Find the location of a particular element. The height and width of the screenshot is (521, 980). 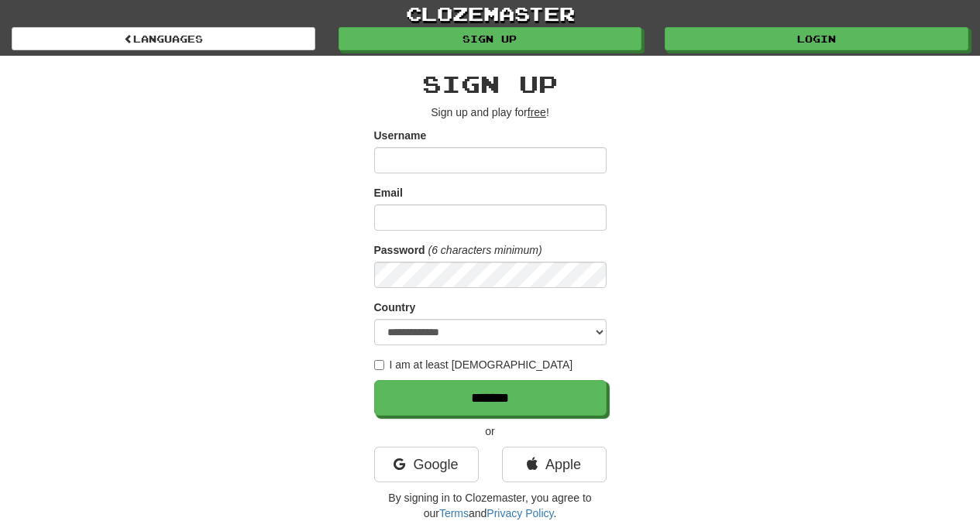

a: Languages is located at coordinates (163, 39).